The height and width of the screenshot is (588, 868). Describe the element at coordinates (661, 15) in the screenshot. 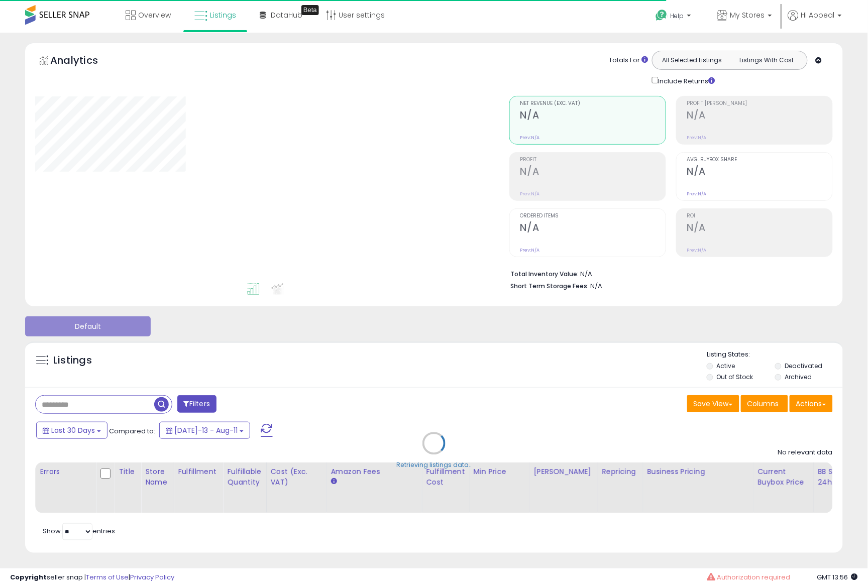

I see `i: Get Help` at that location.